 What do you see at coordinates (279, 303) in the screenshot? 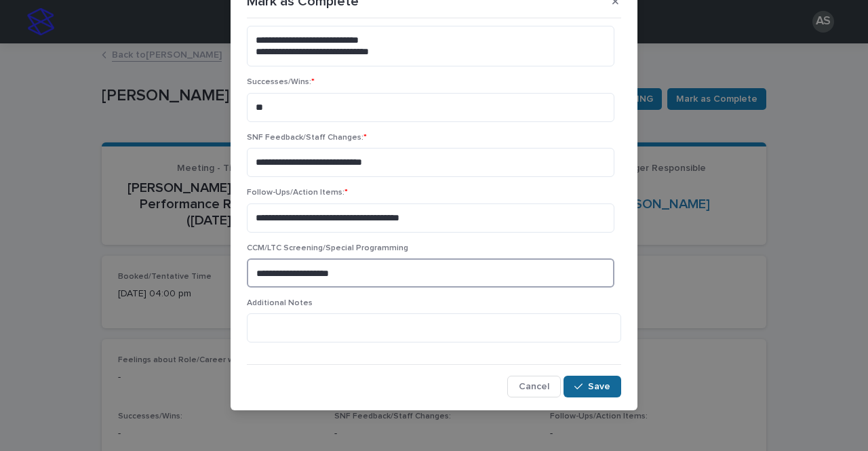
I see `span: Additional Notes` at bounding box center [279, 303].